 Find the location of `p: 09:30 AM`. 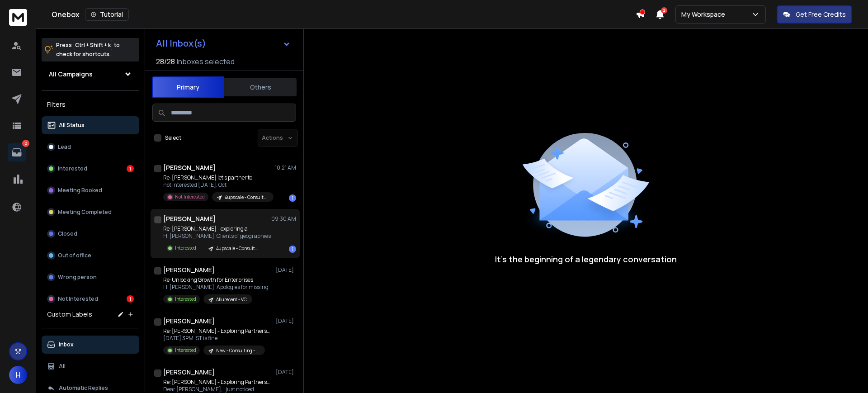

p: 09:30 AM is located at coordinates (284, 219).